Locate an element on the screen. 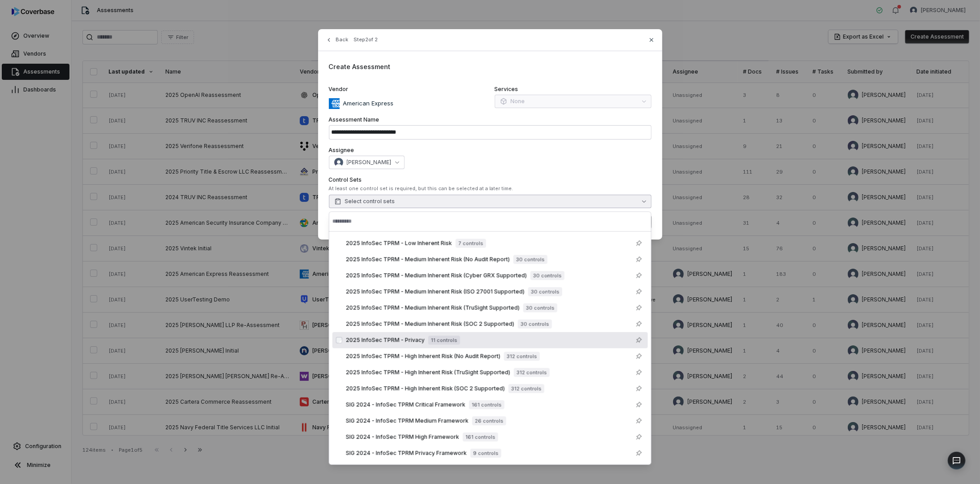 The width and height of the screenshot is (980, 484). span: 2025 InfoSec TPRM - Low Inherent Risk is located at coordinates (399, 243).